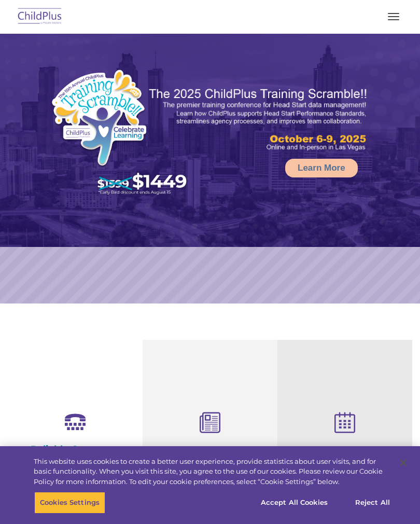 Image resolution: width=420 pixels, height=524 pixels. What do you see at coordinates (372, 502) in the screenshot?
I see `button: Reject All` at bounding box center [372, 502].